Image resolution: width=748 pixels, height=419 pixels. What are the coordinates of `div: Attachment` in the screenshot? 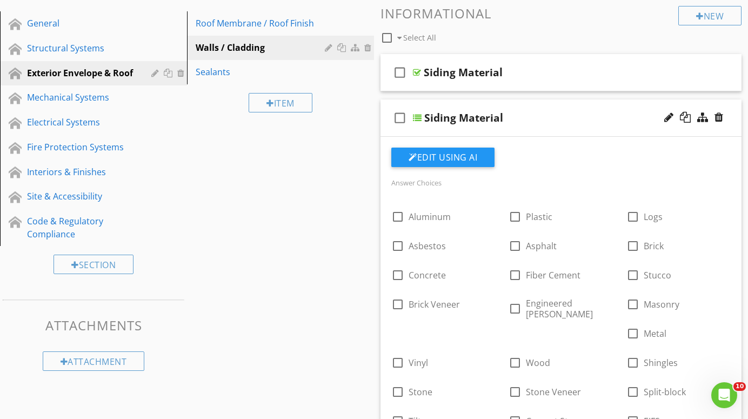 It's located at (93, 361).